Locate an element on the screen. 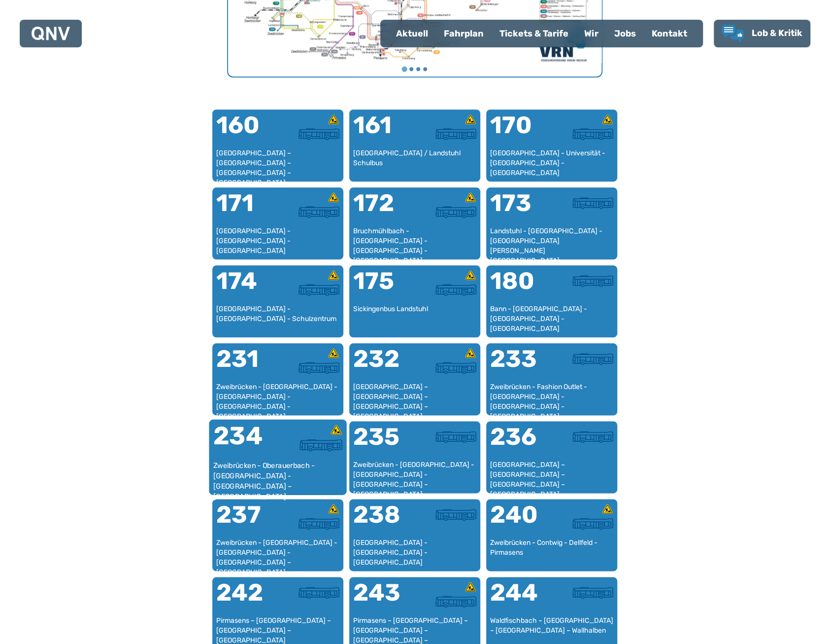 Image resolution: width=829 pixels, height=644 pixels. div: 232 is located at coordinates (384, 364).